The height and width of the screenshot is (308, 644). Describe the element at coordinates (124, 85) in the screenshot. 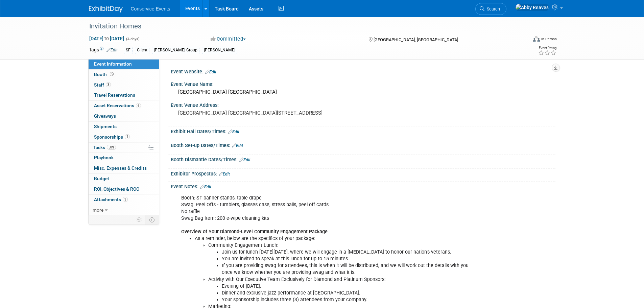

I see `a: Staff3` at that location.